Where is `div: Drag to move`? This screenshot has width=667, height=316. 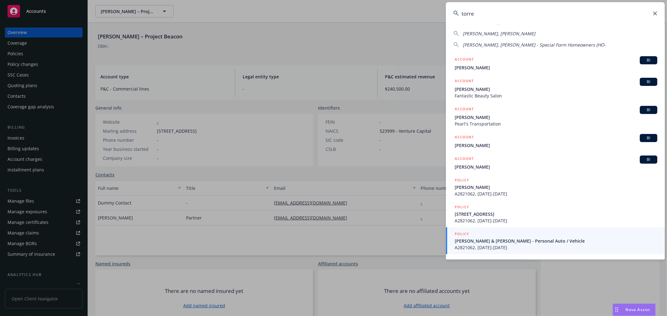
div: Drag to move is located at coordinates (616, 310).